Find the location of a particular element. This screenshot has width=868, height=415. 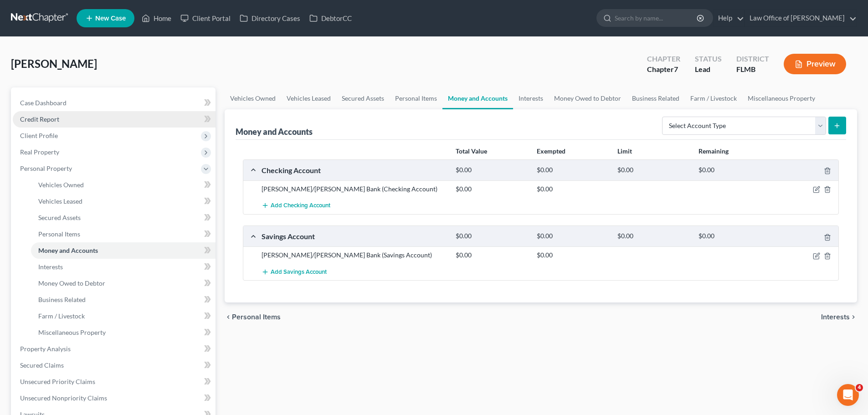

span: Case Dashboard is located at coordinates (43, 102).